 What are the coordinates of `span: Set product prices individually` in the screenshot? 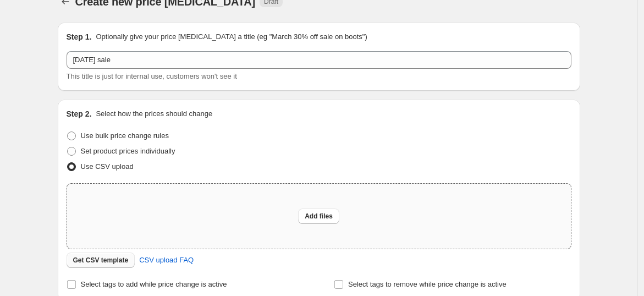 It's located at (128, 150).